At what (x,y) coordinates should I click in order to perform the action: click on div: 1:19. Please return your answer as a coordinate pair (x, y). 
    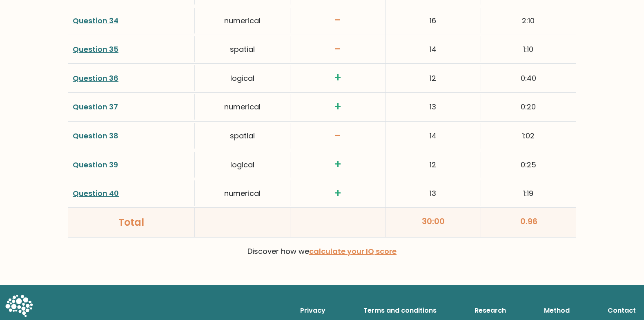
    Looking at the image, I should click on (528, 193).